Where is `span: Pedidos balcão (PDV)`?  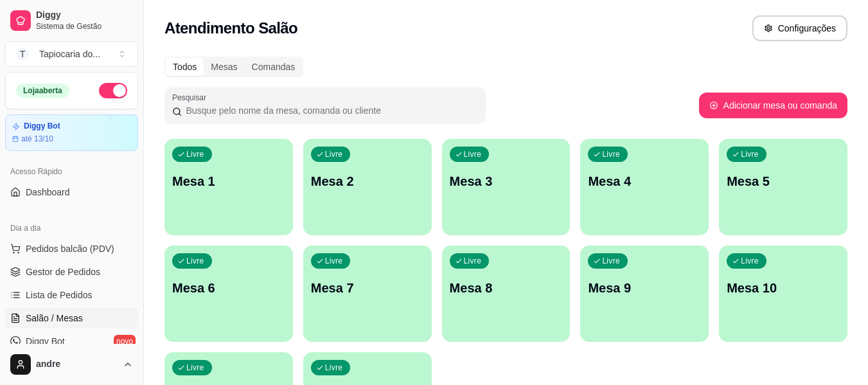
span: Pedidos balcão (PDV) is located at coordinates (70, 249).